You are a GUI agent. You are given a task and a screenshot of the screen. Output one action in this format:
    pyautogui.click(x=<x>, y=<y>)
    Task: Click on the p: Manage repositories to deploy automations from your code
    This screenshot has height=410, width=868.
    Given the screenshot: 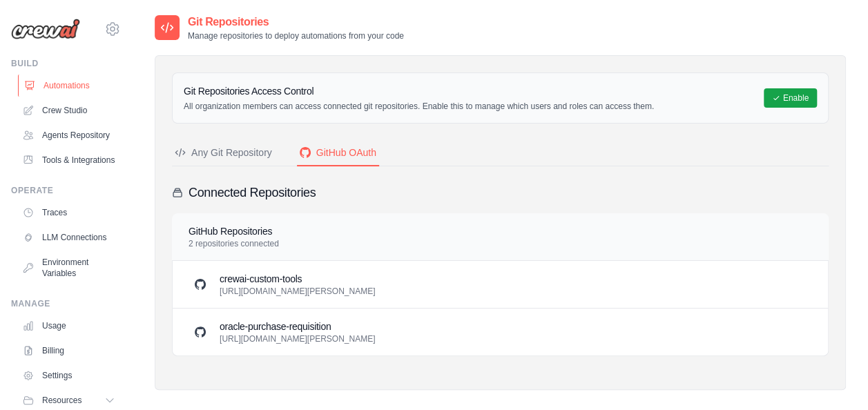 What is the action you would take?
    pyautogui.click(x=295, y=36)
    